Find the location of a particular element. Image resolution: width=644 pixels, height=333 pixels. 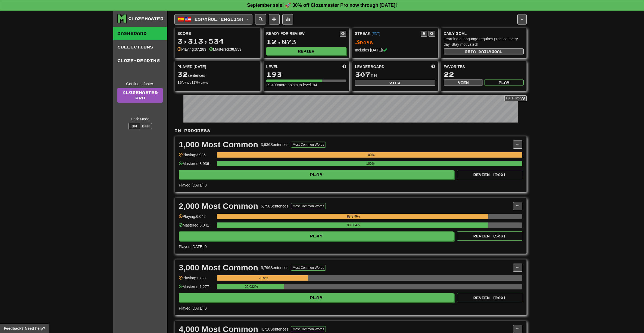

strong: 37,283 is located at coordinates (200, 49).